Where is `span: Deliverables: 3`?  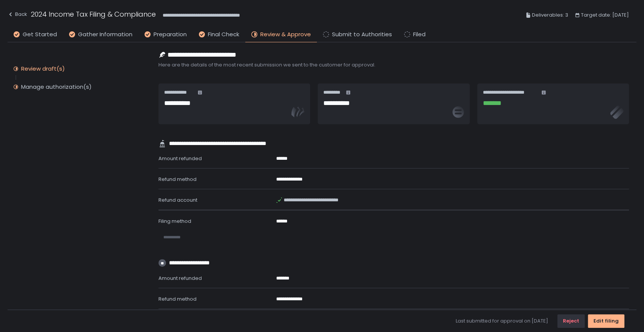
span: Deliverables: 3 is located at coordinates (550, 15).